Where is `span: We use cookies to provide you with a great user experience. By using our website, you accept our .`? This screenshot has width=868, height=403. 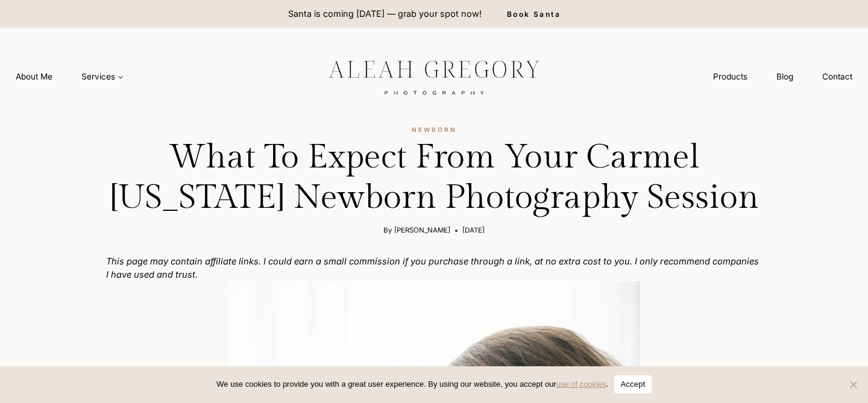 span: We use cookies to provide you with a great user experience. By using our website, you accept our . is located at coordinates (412, 385).